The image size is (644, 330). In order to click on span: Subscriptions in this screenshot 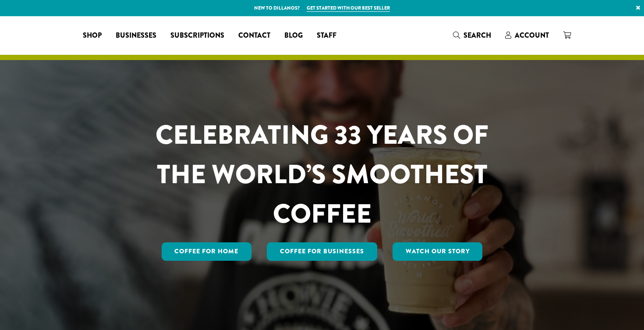, I will do `click(197, 36)`.